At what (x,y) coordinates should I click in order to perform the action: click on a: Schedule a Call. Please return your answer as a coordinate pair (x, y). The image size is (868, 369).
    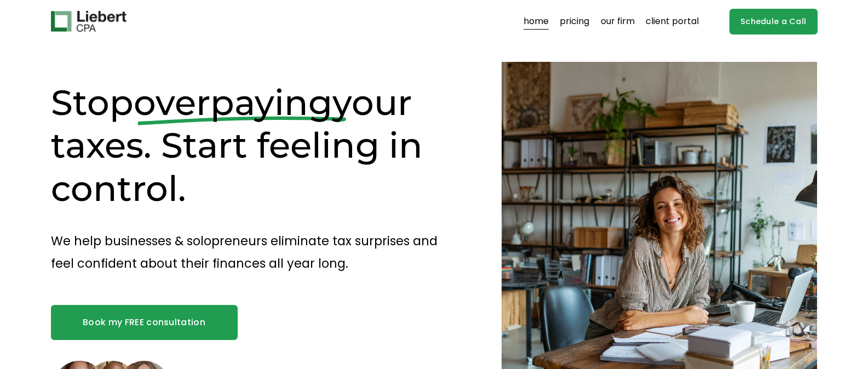
    Looking at the image, I should click on (773, 21).